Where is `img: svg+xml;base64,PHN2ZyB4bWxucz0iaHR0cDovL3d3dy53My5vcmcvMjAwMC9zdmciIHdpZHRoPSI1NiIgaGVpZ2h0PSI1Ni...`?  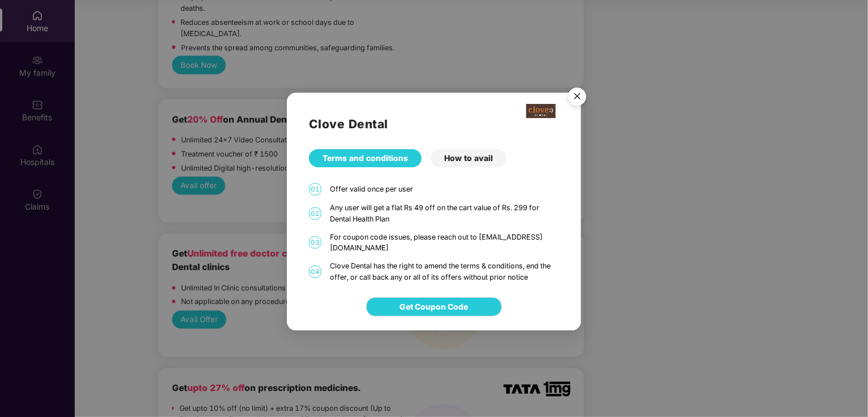
img: svg+xml;base64,PHN2ZyB4bWxucz0iaHR0cDovL3d3dy53My5vcmcvMjAwMC9zdmciIHdpZHRoPSI1NiIgaGVpZ2h0PSI1Ni... is located at coordinates (577, 98).